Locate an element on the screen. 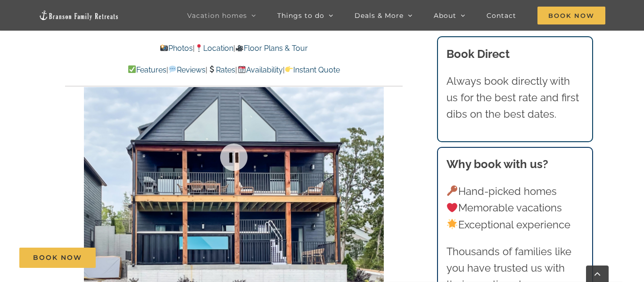 Image resolution: width=644 pixels, height=282 pixels. p: Always book directly with us for the best rate and first dibs on the best dates. is located at coordinates (515, 98).